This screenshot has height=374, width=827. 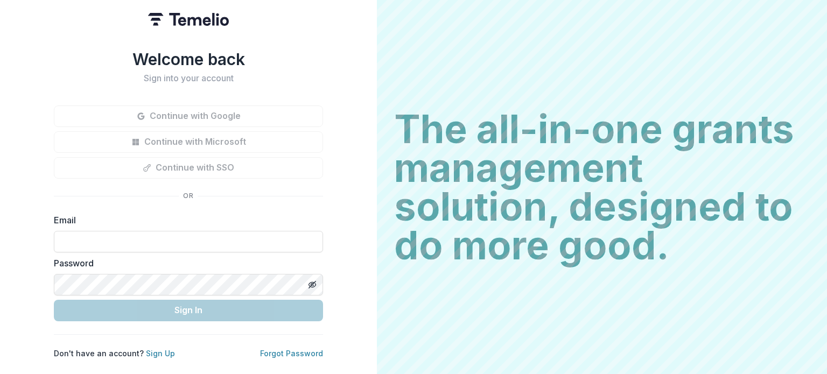 I want to click on label: Password, so click(x=185, y=263).